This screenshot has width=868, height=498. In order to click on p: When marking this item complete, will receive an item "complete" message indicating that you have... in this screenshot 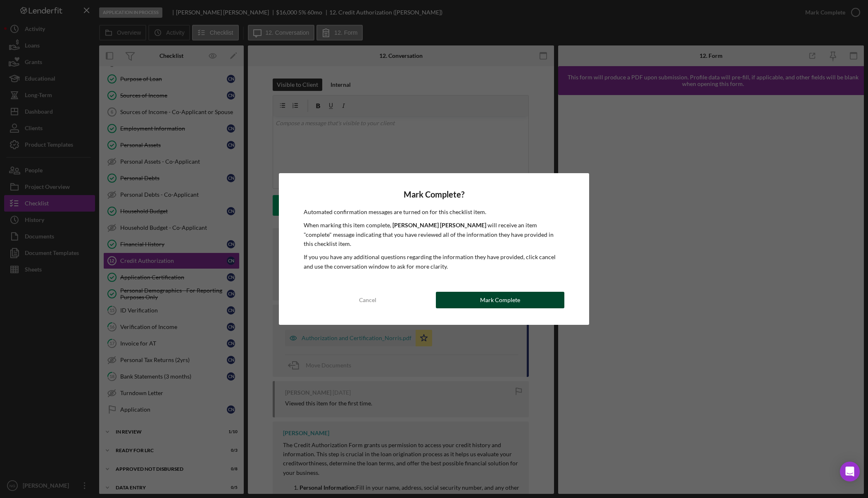, I will do `click(434, 234)`.